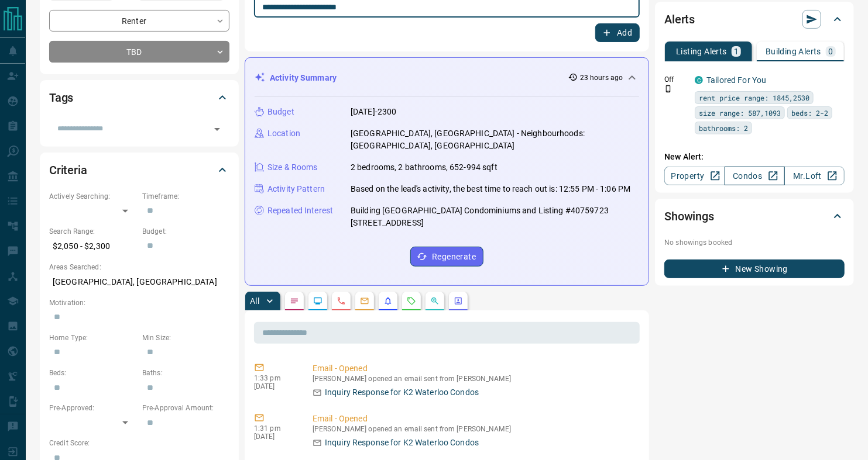 The height and width of the screenshot is (460, 868). Describe the element at coordinates (793, 51) in the screenshot. I see `p: Building Alerts` at that location.